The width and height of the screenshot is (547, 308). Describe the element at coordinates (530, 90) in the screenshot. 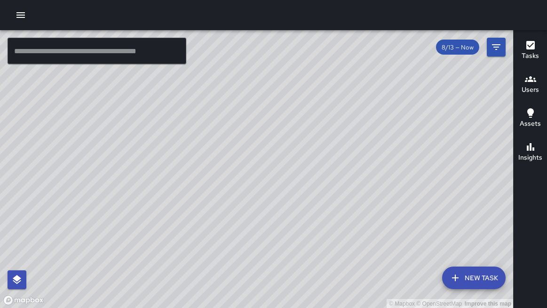

I see `h6: Users` at that location.